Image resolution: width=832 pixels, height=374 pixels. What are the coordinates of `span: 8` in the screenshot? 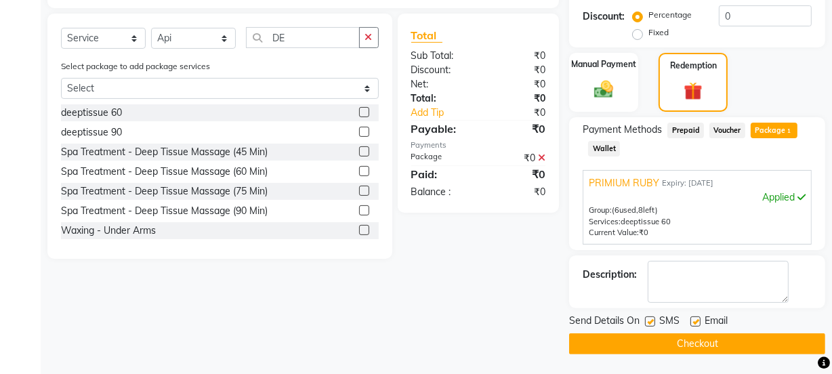 It's located at (640, 210).